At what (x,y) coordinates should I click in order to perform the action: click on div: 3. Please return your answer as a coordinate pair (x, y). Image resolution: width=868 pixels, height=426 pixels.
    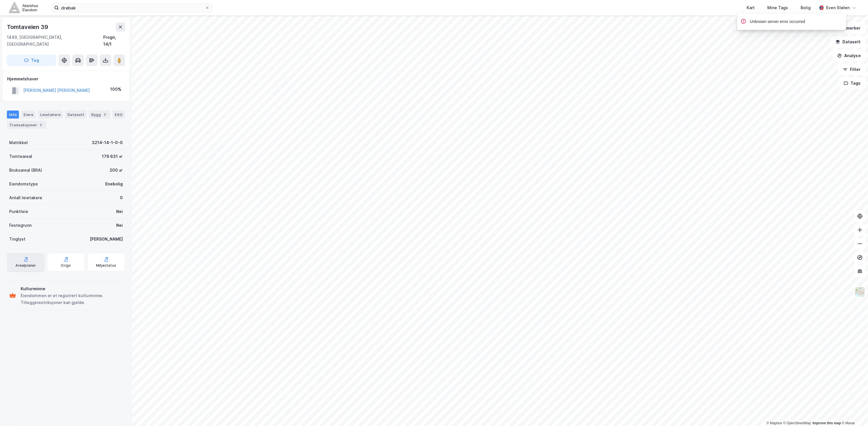
    Looking at the image, I should click on (105, 114).